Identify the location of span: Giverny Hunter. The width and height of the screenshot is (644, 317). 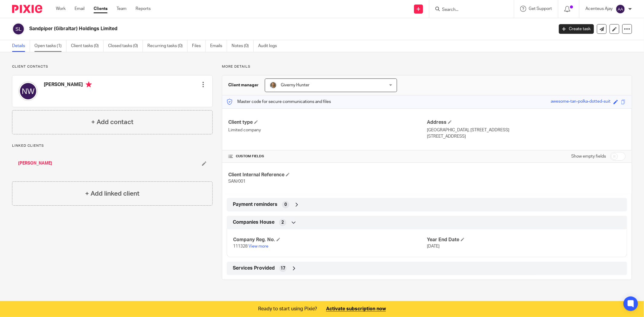
(295, 85).